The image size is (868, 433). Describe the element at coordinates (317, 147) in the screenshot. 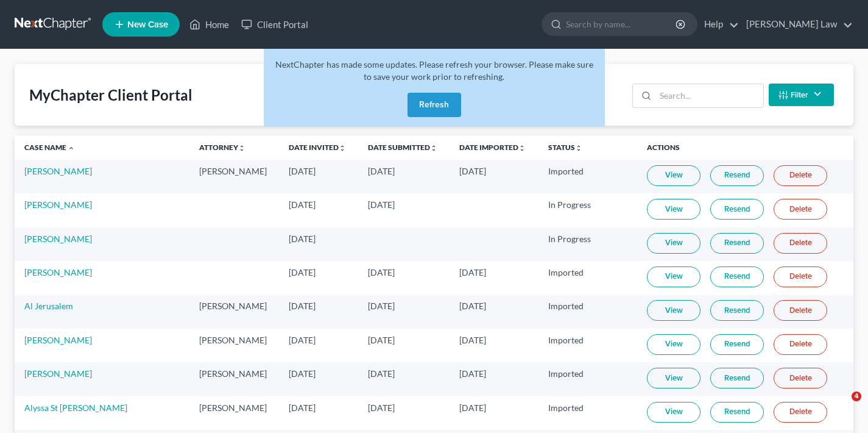

I see `a: Date Invitedunfold_more` at that location.